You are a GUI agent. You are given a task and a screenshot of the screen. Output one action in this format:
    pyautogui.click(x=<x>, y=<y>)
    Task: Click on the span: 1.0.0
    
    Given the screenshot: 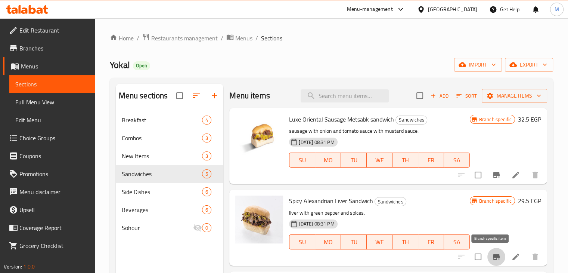 What is the action you would take?
    pyautogui.click(x=29, y=266)
    